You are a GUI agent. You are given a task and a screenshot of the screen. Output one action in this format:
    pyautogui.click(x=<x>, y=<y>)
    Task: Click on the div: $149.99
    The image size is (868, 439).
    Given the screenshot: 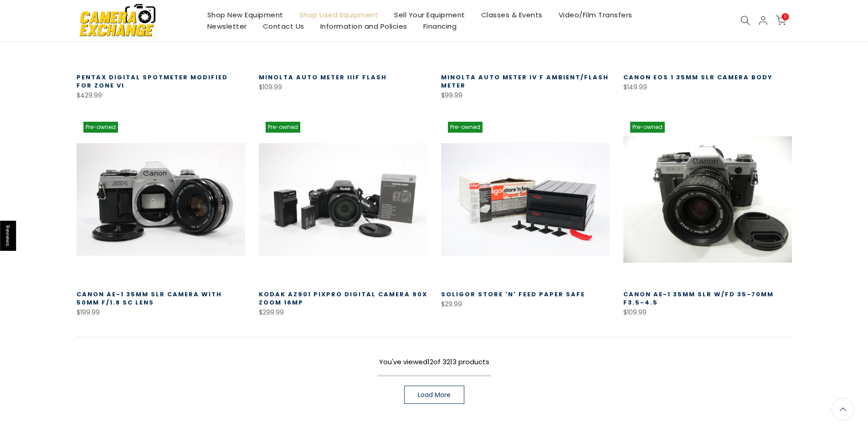 What is the action you would take?
    pyautogui.click(x=708, y=87)
    